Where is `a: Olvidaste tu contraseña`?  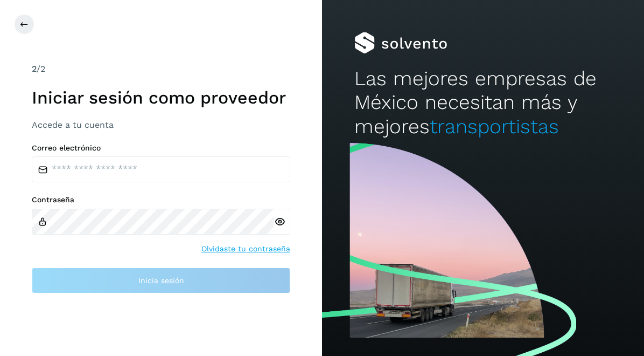
a: Olvidaste tu contraseña is located at coordinates (245, 249).